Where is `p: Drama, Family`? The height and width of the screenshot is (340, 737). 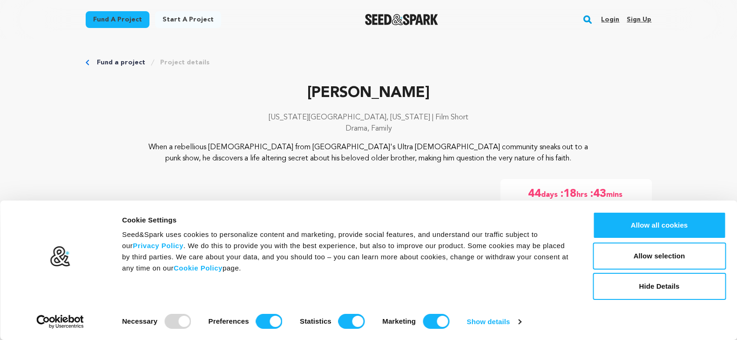
p: Drama, Family is located at coordinates (369, 129).